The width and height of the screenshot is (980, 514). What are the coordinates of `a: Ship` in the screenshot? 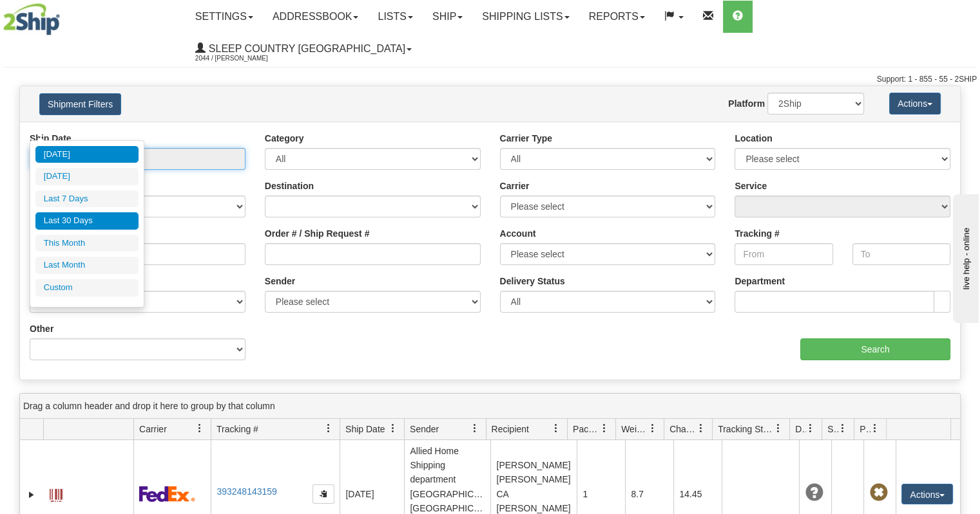 It's located at (447, 16).